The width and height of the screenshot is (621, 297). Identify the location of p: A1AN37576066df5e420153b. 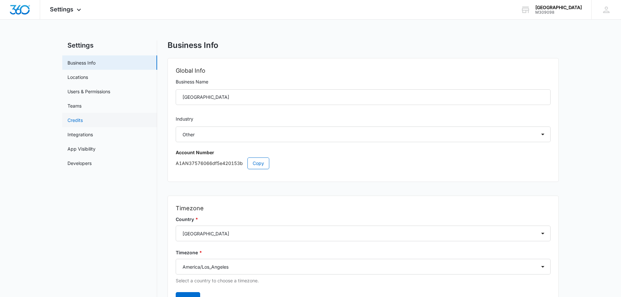
(363, 163).